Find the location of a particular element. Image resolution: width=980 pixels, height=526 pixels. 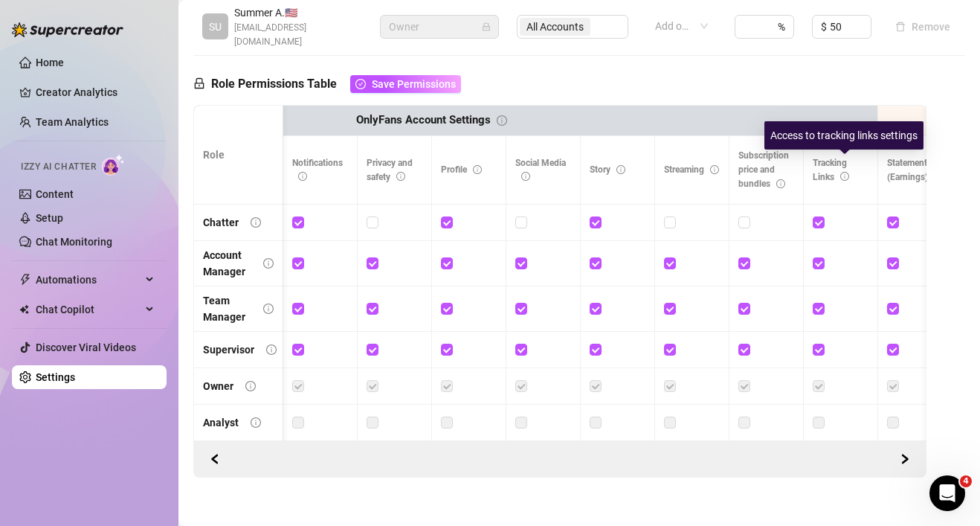

span: Social Media is located at coordinates (540, 170).